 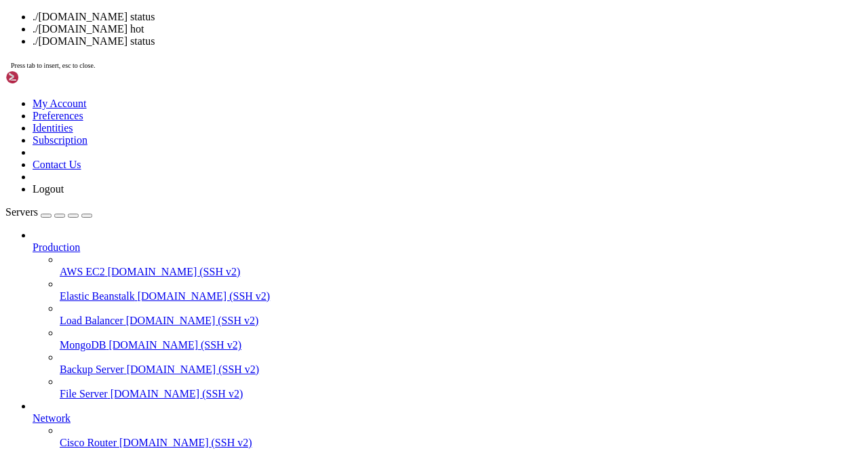 I want to click on span: Load Balancer, so click(x=91, y=320).